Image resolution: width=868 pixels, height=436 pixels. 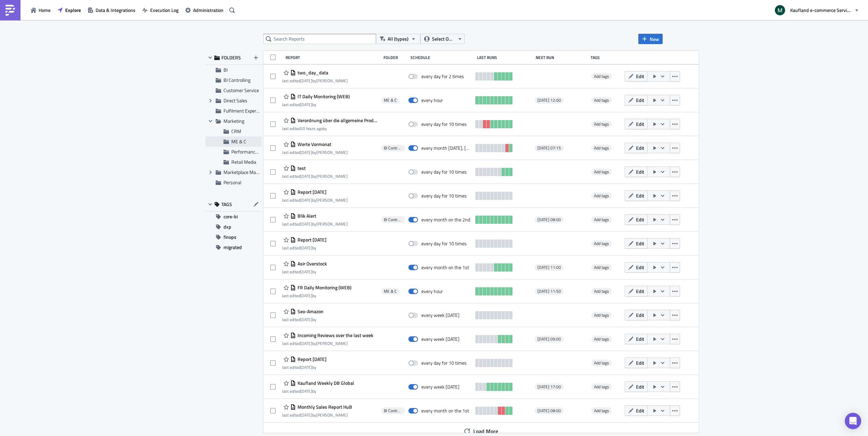 What do you see at coordinates (44, 10) in the screenshot?
I see `span: Home` at bounding box center [44, 10].